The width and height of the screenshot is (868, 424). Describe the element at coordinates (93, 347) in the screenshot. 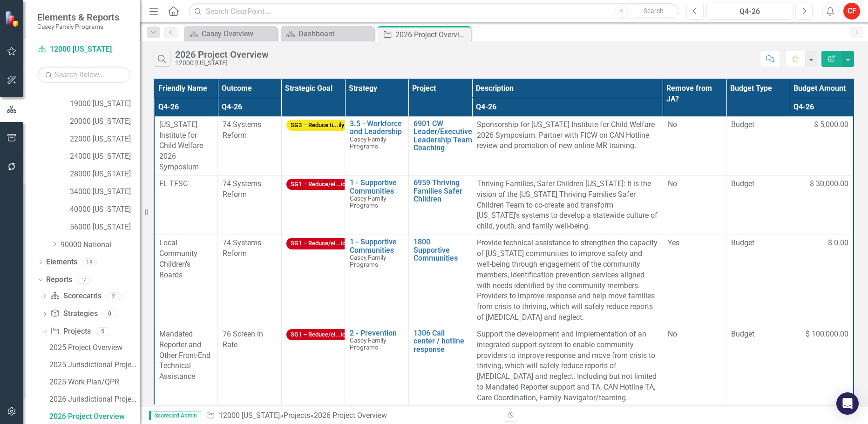

I see `a: 2025 Project Overview` at that location.